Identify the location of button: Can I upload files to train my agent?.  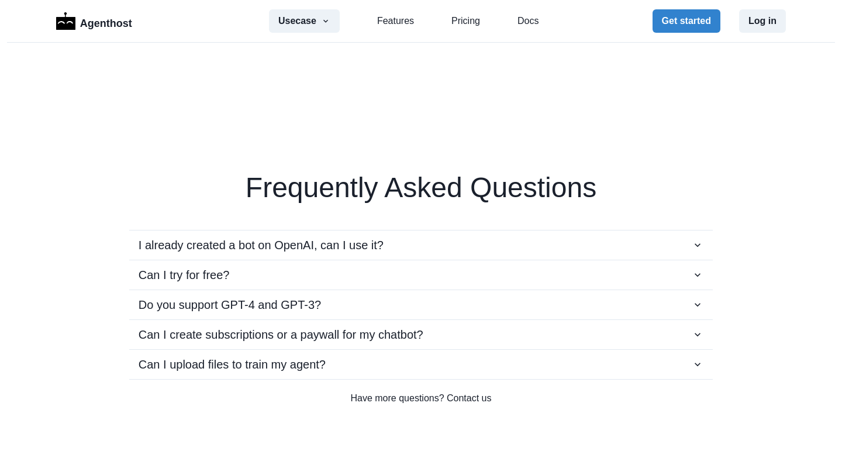
(421, 364).